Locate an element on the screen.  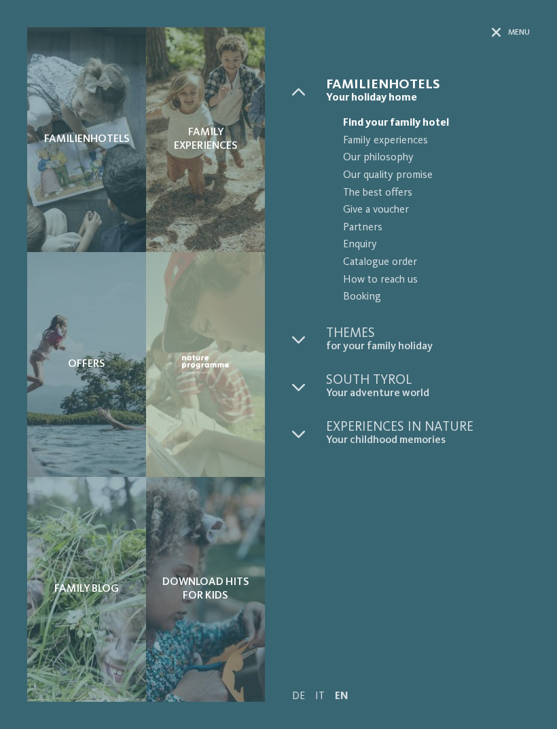
a: IT is located at coordinates (320, 697).